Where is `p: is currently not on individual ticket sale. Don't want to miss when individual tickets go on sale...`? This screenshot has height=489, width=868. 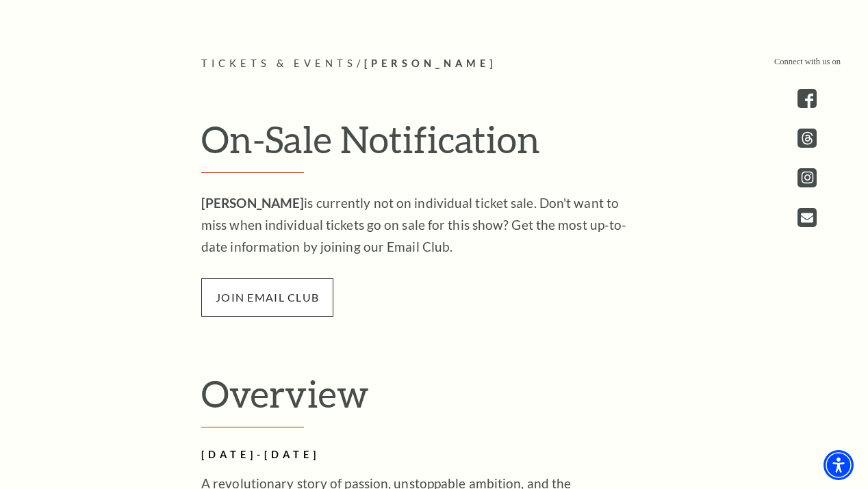 p: is currently not on individual ticket sale. Don't want to miss when individual tickets go on sale... is located at coordinates (424, 225).